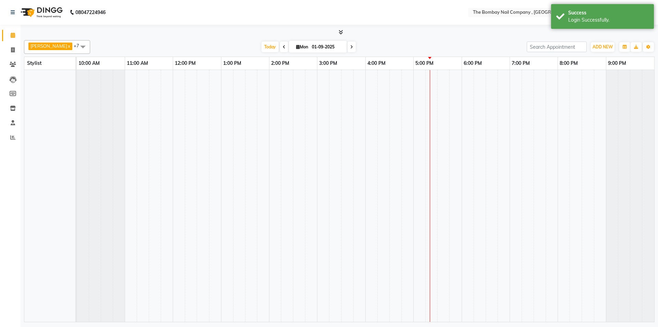 The width and height of the screenshot is (658, 327). I want to click on a: 2:00 PM, so click(280, 63).